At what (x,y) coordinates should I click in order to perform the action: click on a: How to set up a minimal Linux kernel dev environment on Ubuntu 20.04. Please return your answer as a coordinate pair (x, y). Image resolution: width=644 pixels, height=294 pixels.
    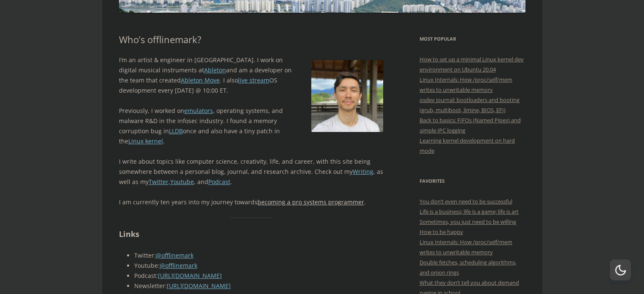
    Looking at the image, I should click on (472, 64).